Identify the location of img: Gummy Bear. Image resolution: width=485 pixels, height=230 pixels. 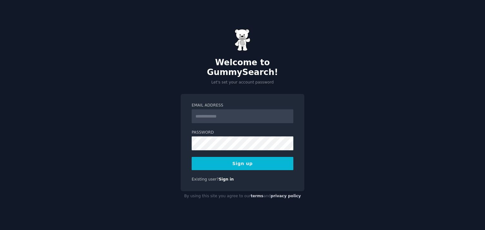
(242, 40).